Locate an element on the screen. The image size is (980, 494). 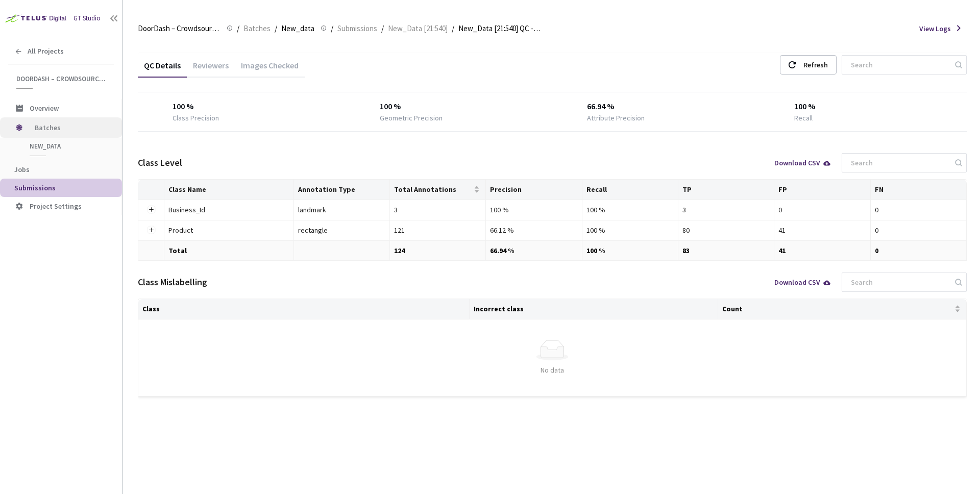
div: 66.12 % is located at coordinates (533, 230).